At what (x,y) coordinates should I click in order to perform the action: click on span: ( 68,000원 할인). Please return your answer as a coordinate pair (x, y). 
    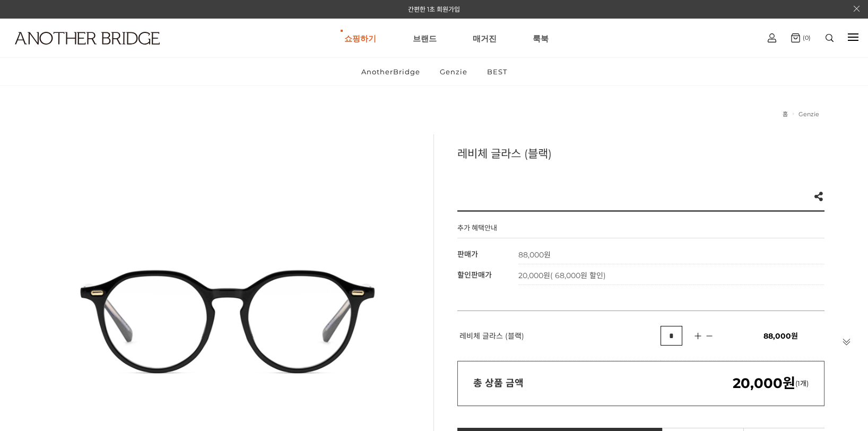
    Looking at the image, I should click on (578, 276).